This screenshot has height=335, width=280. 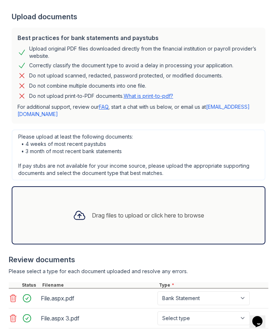 What do you see at coordinates (98, 299) in the screenshot?
I see `div: File.aspx.pdf` at bounding box center [98, 299].